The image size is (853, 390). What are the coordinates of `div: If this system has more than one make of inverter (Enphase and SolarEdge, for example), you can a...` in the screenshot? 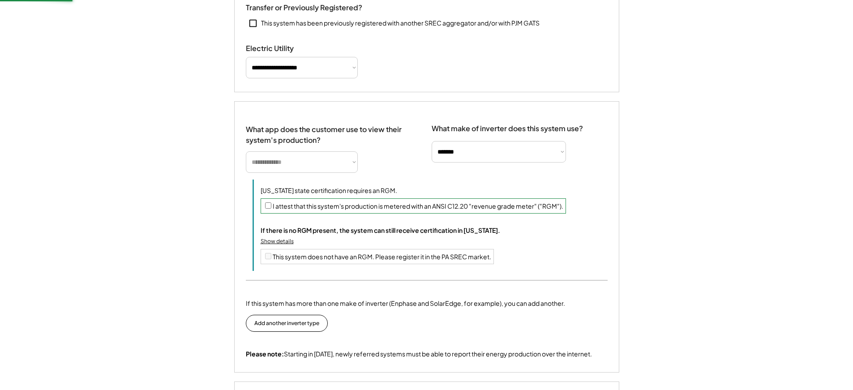 It's located at (405, 303).